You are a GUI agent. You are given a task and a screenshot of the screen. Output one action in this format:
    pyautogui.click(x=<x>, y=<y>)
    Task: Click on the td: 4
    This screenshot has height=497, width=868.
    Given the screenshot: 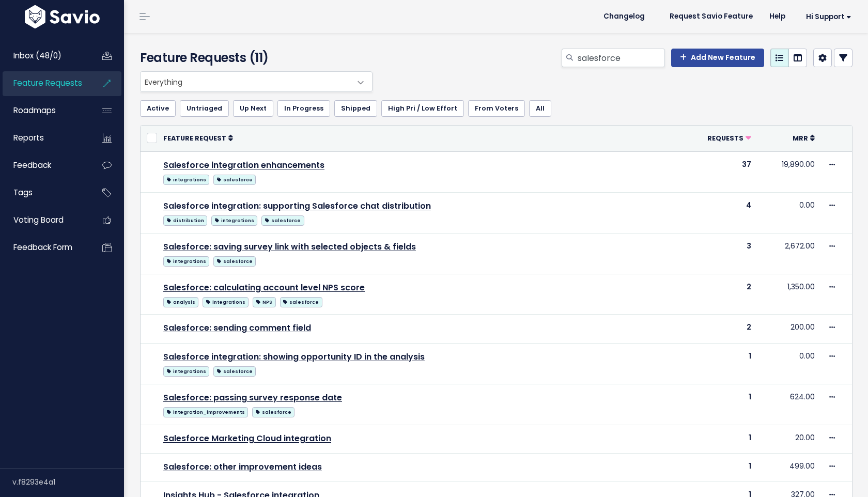 What is the action you would take?
    pyautogui.click(x=718, y=212)
    